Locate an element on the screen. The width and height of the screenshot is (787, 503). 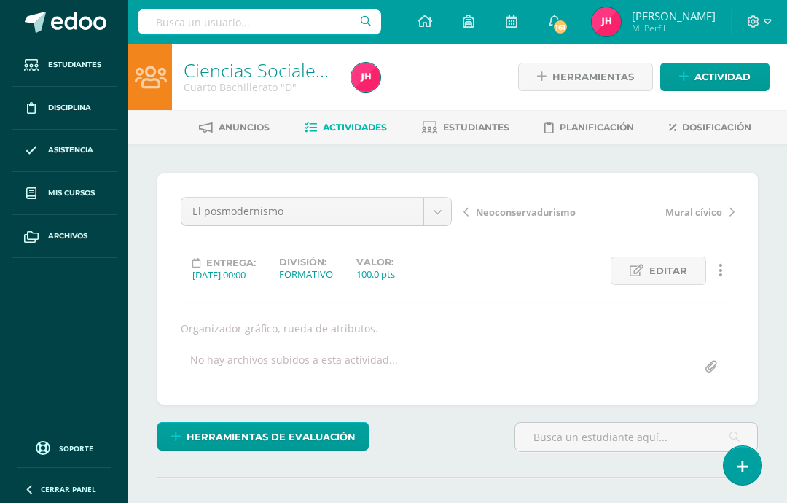
span: Mural cívico is located at coordinates (693, 212).